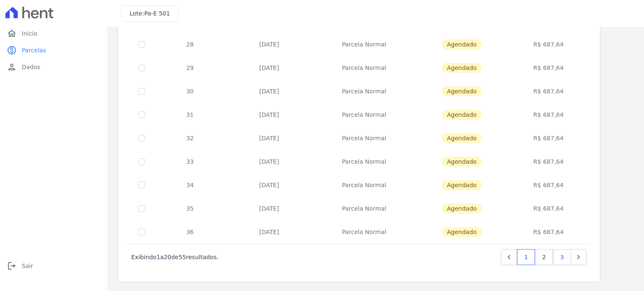  What do you see at coordinates (168, 258) in the screenshot?
I see `span: 20` at bounding box center [168, 258].